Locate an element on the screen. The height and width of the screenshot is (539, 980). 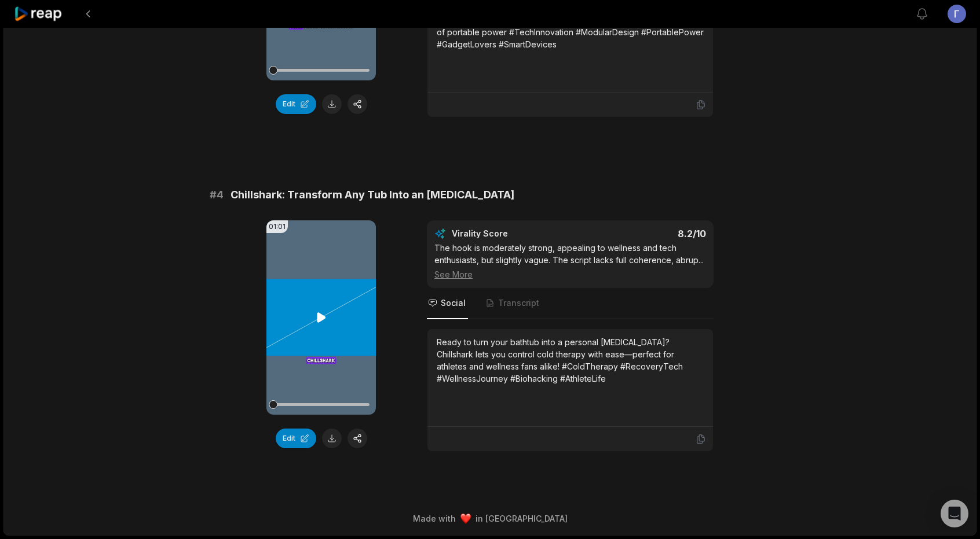
div: The hook is moderately strong, appealing to wellness and tech enthusiasts, but slightly vague. Th... is located at coordinates (569, 261).